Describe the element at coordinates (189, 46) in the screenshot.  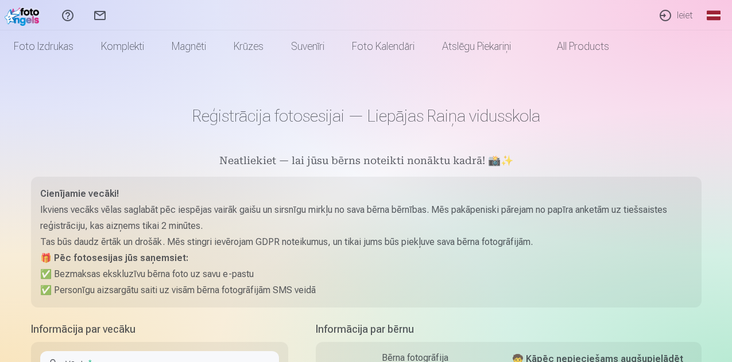
I see `a: Magnēti` at that location.